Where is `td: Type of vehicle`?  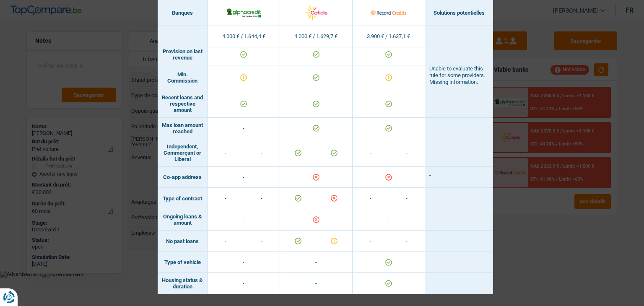 td: Type of vehicle is located at coordinates (183, 262).